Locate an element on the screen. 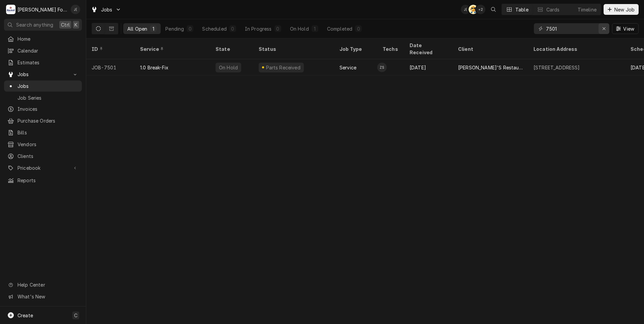  a: Vendors is located at coordinates (43, 144).